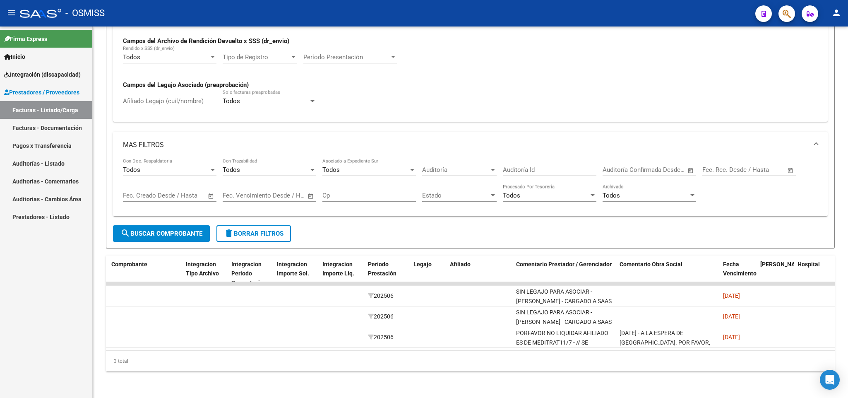  Describe the element at coordinates (382, 268) in the screenshot. I see `span: Período Prestación` at that location.